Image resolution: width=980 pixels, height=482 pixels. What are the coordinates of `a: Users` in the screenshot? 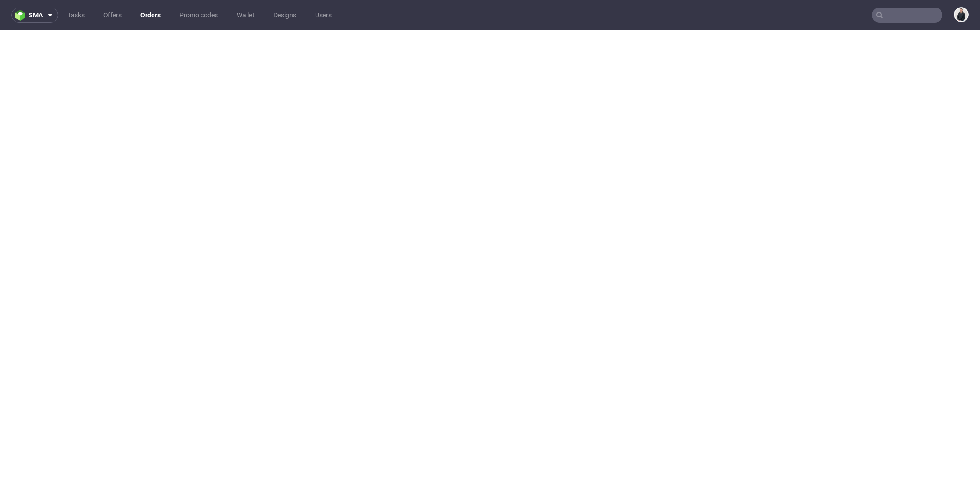 It's located at (323, 15).